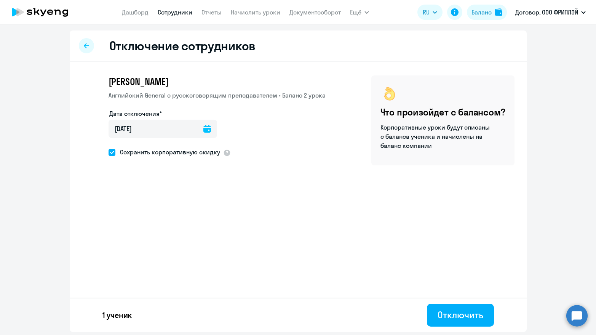  I want to click on a: Документооборот, so click(315, 12).